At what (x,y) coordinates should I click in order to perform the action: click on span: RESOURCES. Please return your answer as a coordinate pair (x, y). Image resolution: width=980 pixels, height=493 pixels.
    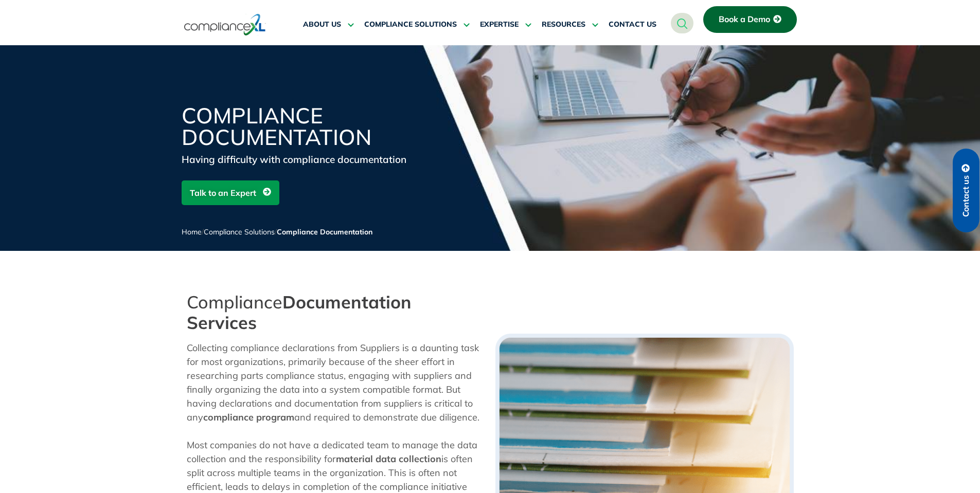
    Looking at the image, I should click on (563, 25).